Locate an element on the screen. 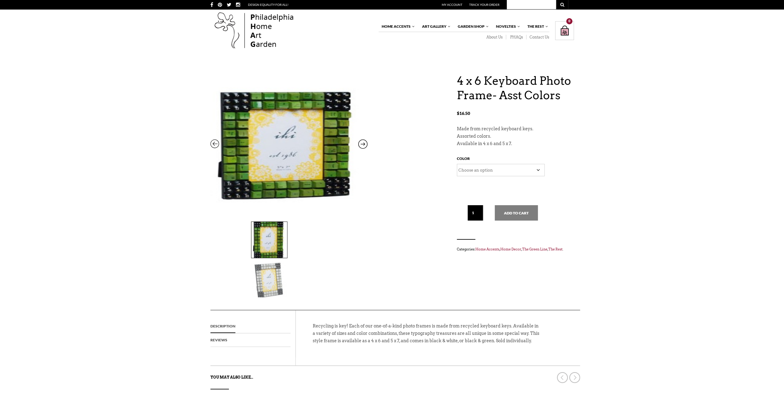 This screenshot has height=394, width=784. a: Garden Shop is located at coordinates (472, 27).